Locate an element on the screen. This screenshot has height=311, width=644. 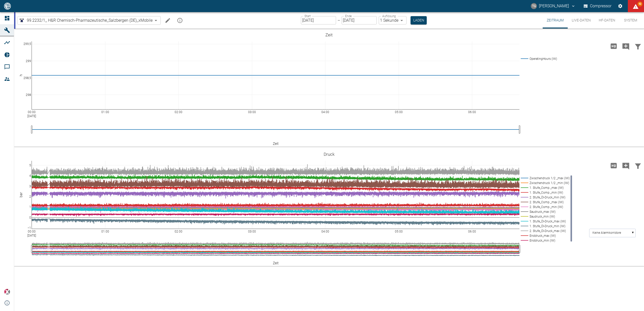
button: Zeitraum is located at coordinates (555, 20).